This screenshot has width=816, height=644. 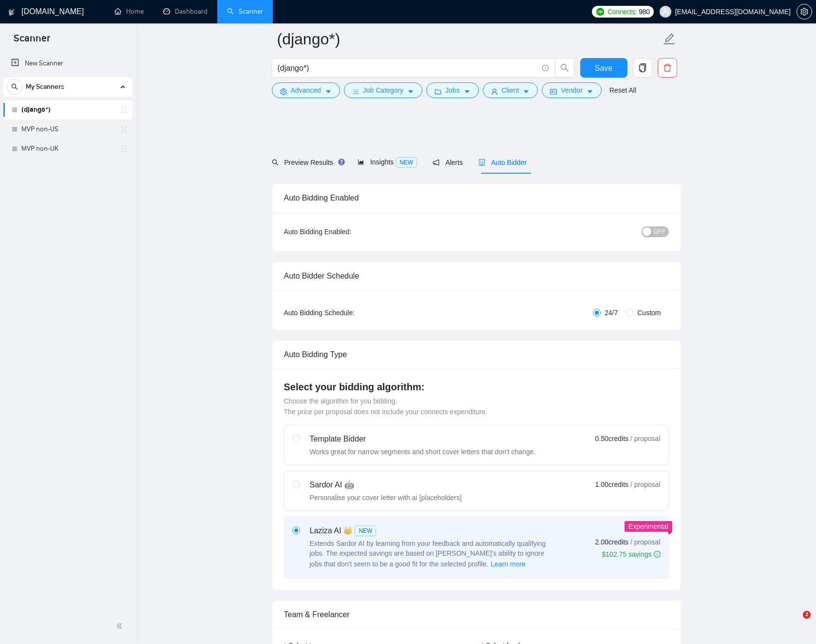 What do you see at coordinates (572, 90) in the screenshot?
I see `button: idcardVendorcaret-down` at bounding box center [572, 90].